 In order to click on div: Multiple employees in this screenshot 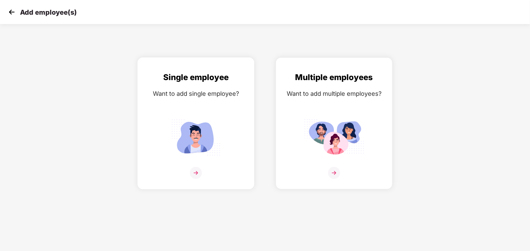, I will do `click(334, 77)`.